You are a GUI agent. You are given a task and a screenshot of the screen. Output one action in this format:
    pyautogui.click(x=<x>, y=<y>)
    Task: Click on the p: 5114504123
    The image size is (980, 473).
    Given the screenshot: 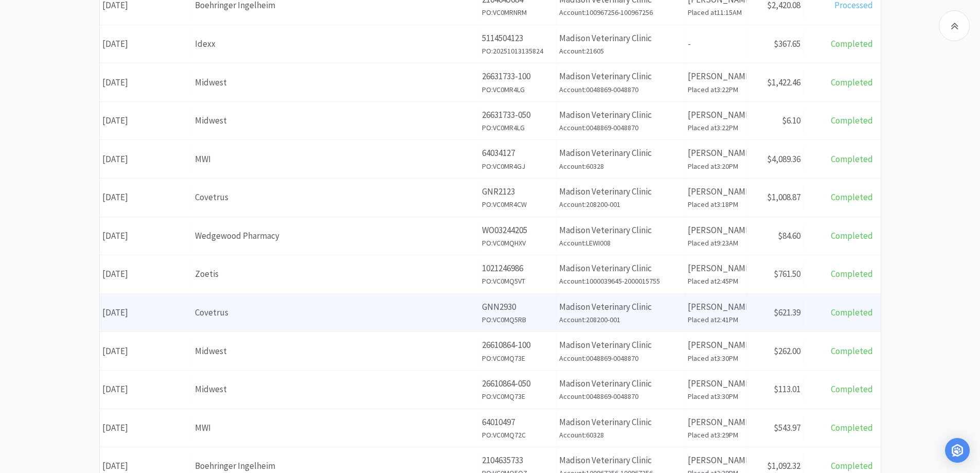 What is the action you would take?
    pyautogui.click(x=518, y=38)
    